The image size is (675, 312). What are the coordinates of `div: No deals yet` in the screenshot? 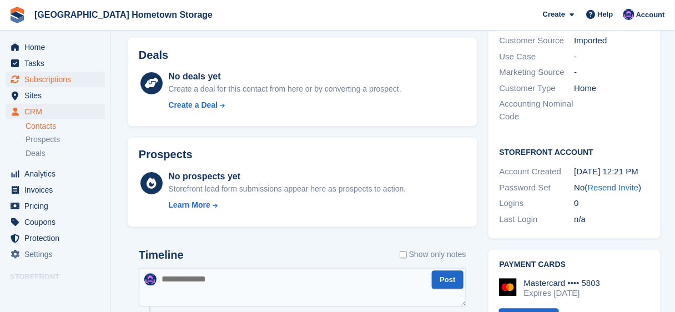 It's located at (284, 77).